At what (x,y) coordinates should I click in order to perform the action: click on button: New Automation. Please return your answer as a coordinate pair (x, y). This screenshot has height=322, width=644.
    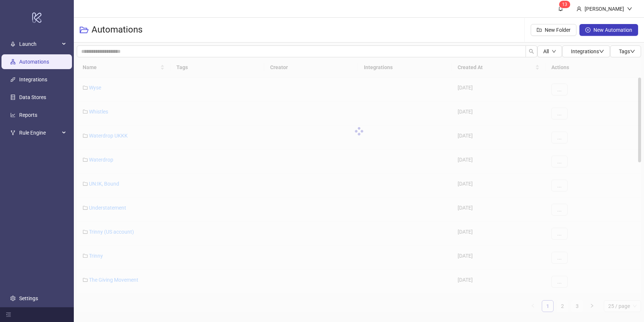
    Looking at the image, I should click on (608, 30).